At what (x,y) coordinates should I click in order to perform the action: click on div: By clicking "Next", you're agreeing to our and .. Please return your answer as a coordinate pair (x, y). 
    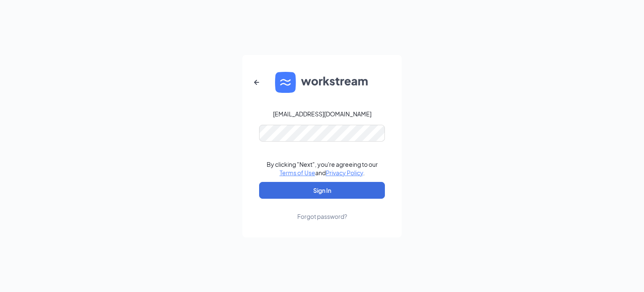
    Looking at the image, I should click on (322, 168).